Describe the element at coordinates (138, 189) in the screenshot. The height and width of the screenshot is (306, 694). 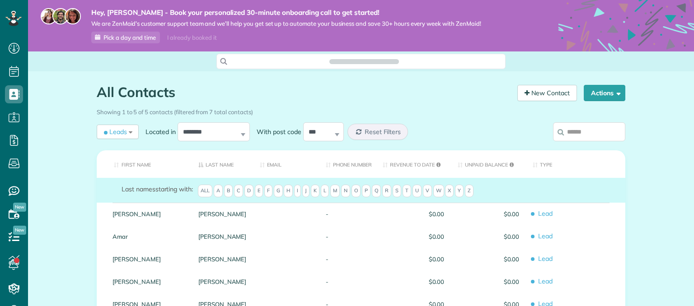
I see `span: Last names` at that location.